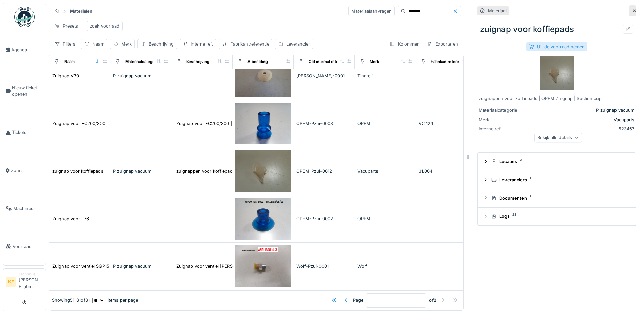  I want to click on a: Voorraad, so click(25, 246).